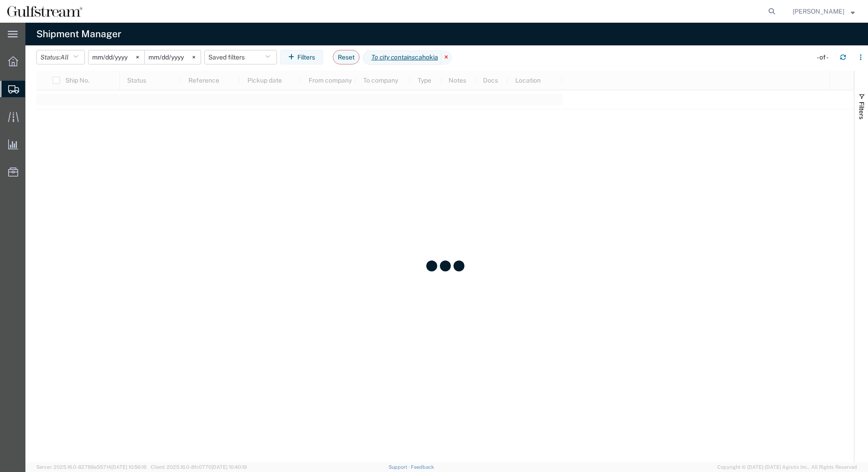 This screenshot has height=472, width=868. Describe the element at coordinates (91, 467) in the screenshot. I see `span: Server: 2025.16.0-82789e55714` at that location.